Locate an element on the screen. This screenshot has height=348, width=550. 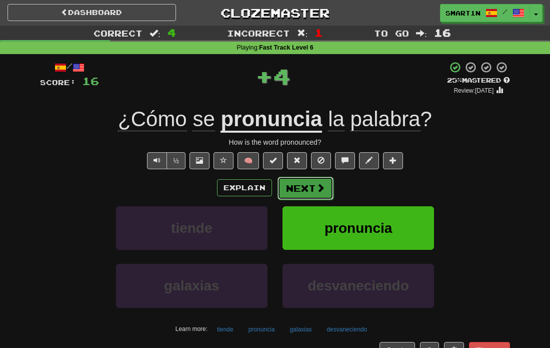
span: 1 is located at coordinates (319, 33).